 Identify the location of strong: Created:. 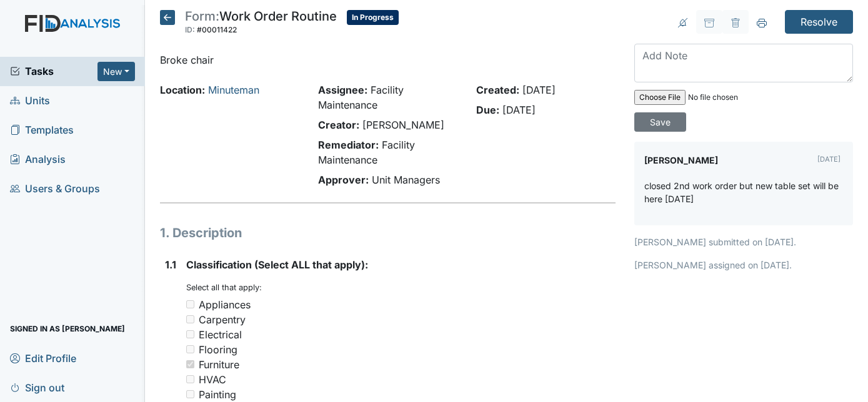
(498, 90).